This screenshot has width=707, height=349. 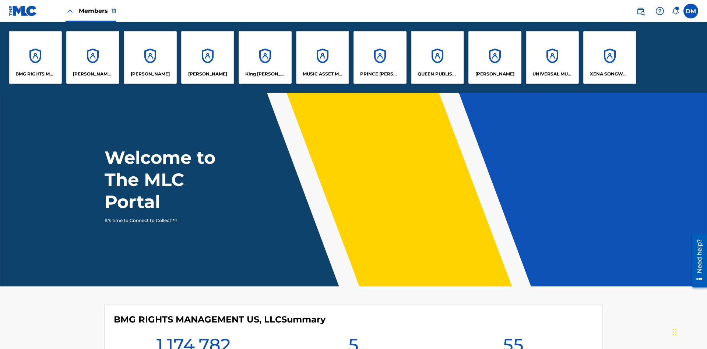 What do you see at coordinates (35, 57) in the screenshot?
I see `a: AccountsBMG RIGHTS MANAGEMENT US, LLC` at bounding box center [35, 57].